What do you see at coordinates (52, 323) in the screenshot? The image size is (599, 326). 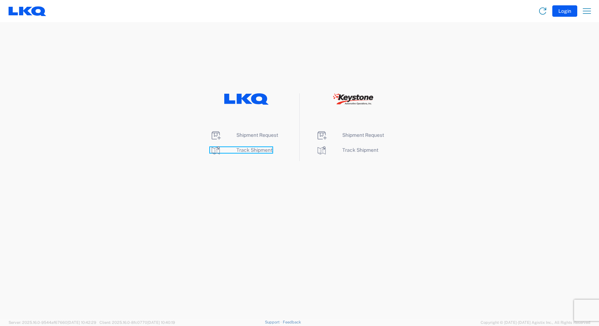 I see `span: Server: 2025.16.0-9544af67660` at bounding box center [52, 323].